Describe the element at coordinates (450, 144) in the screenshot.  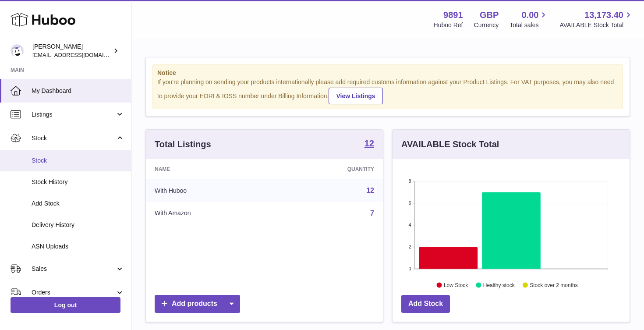
I see `h3: AVAILABLE Stock Total` at that location.